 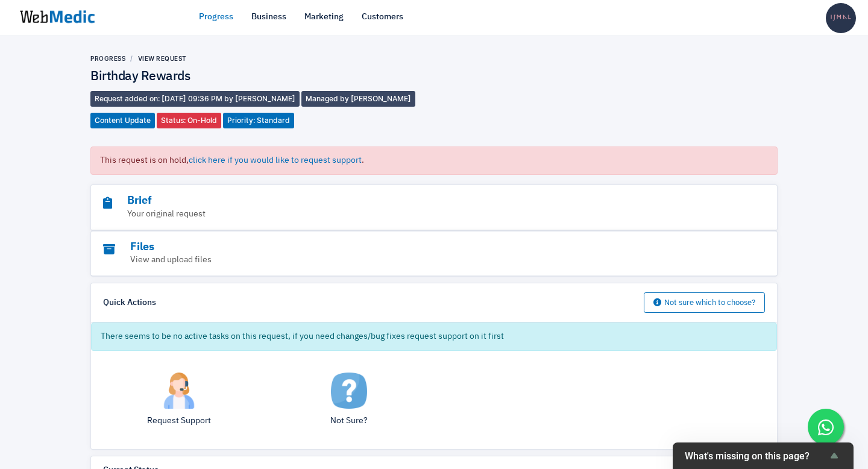 What do you see at coordinates (262, 77) in the screenshot?
I see `h4: Birthday Rewards` at bounding box center [262, 77].